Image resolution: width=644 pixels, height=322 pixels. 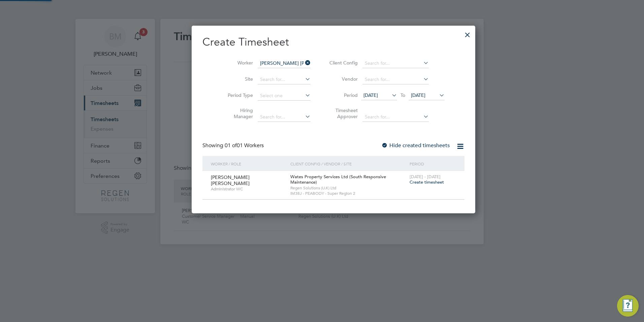 I want to click on span: 01 of, so click(x=231, y=145).